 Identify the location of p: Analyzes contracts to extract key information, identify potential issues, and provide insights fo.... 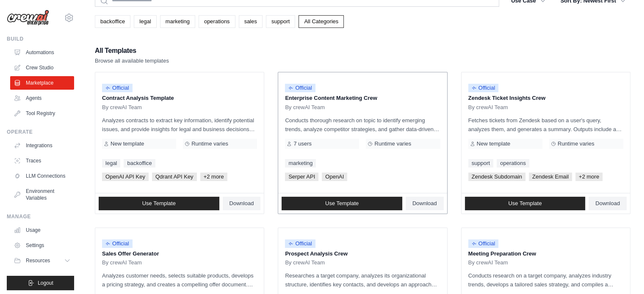
(179, 124).